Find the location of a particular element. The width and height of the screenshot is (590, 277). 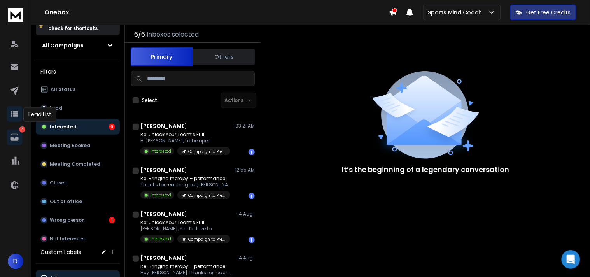

h3: Custom Labels is located at coordinates (61, 252).